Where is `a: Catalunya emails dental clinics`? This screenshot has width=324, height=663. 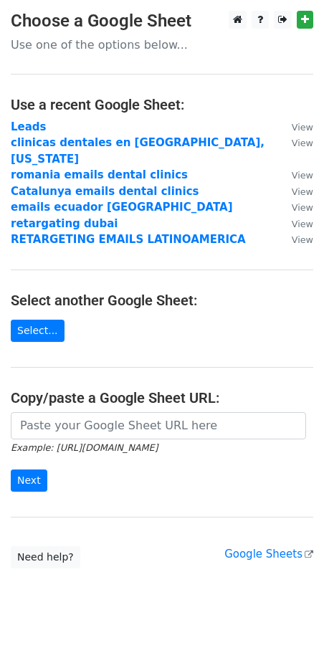 a: Catalunya emails dental clinics is located at coordinates (105, 191).